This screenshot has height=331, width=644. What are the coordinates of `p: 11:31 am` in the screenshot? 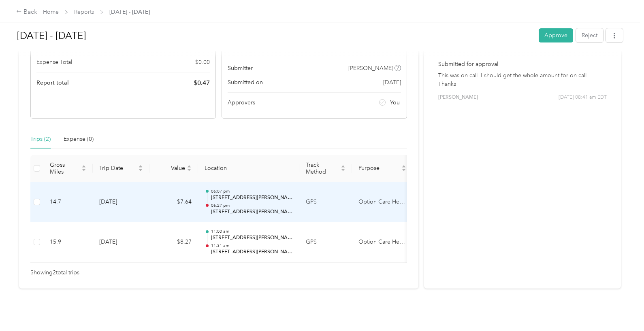 It's located at (252, 246).